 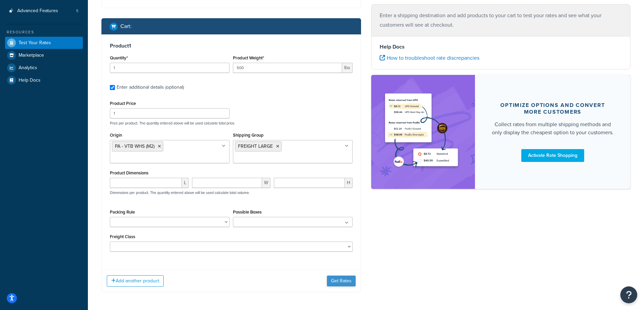 I want to click on label: Quantity*, so click(x=119, y=58).